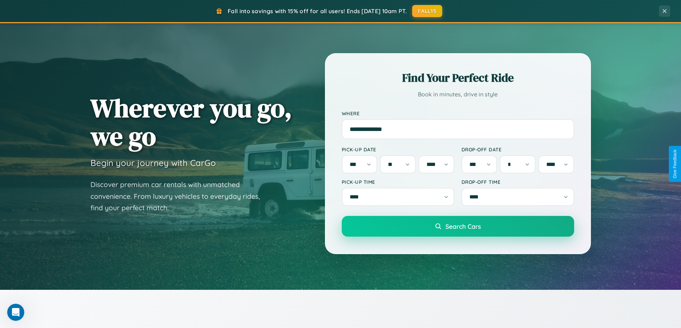 The height and width of the screenshot is (328, 681). I want to click on label: Pick-up Time, so click(398, 182).